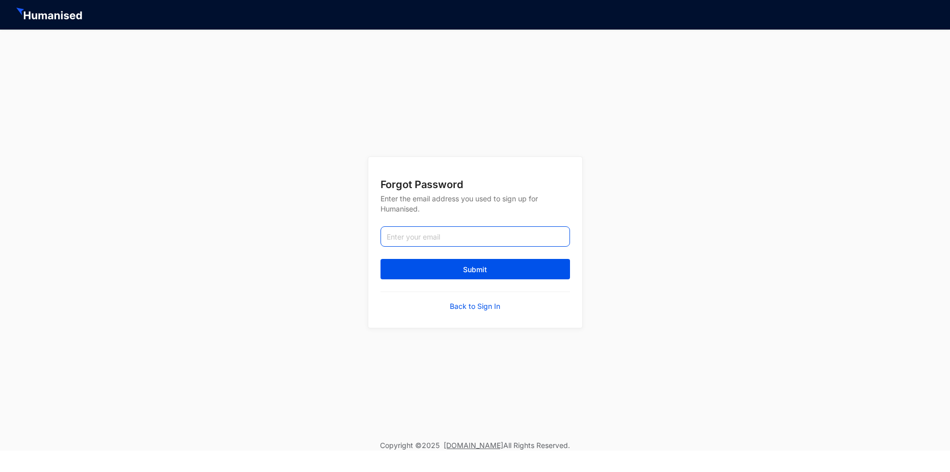 This screenshot has width=950, height=472. What do you see at coordinates (475, 184) in the screenshot?
I see `p: Forgot Password` at bounding box center [475, 184].